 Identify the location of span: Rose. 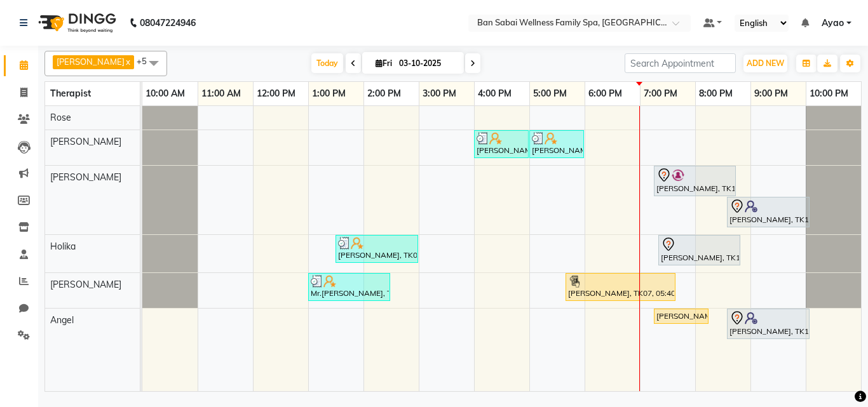
(60, 118).